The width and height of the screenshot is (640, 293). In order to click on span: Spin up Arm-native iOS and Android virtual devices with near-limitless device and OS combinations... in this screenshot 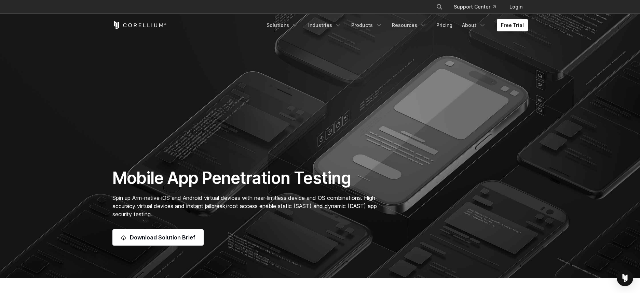, I will do `click(245, 206)`.